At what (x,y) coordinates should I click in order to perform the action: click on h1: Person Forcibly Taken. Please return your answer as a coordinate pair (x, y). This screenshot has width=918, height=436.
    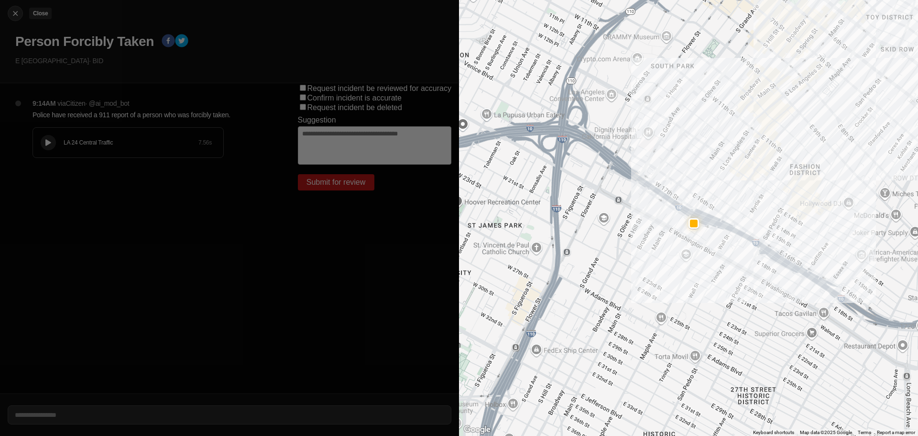
    Looking at the image, I should click on (85, 42).